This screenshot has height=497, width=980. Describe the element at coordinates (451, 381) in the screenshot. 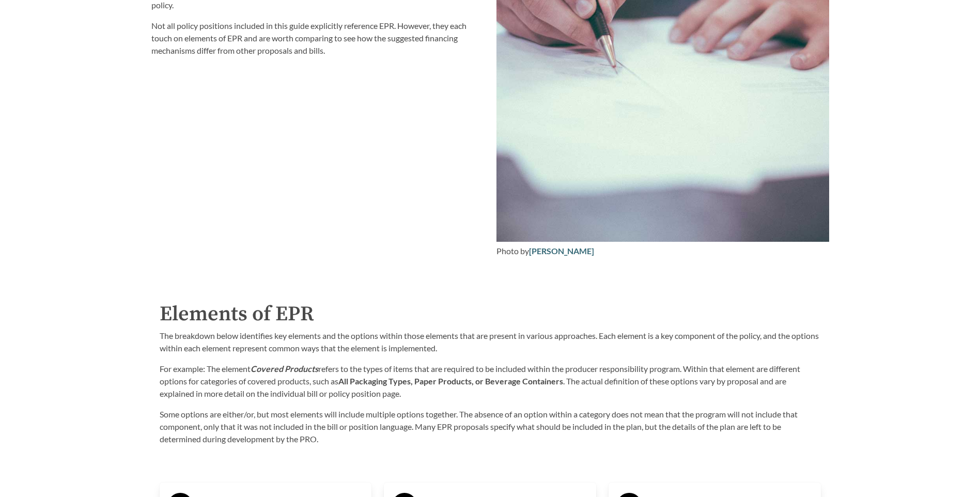

I see `strong: All Packaging Types, Paper Products, or Beverage Containers` at that location.